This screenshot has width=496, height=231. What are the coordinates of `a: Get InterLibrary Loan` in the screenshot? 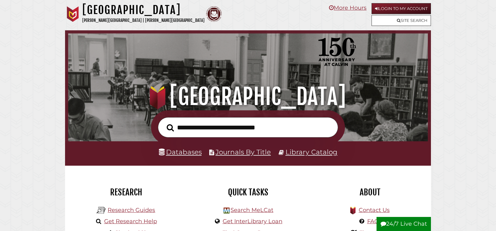 It's located at (253, 222).